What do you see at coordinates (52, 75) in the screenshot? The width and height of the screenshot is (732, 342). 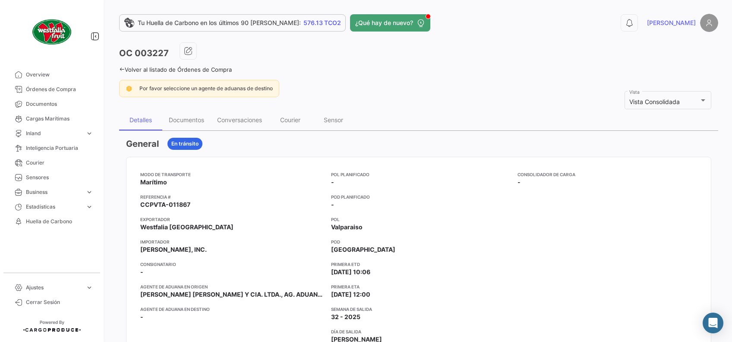 I see `a: Overview` at bounding box center [52, 75].